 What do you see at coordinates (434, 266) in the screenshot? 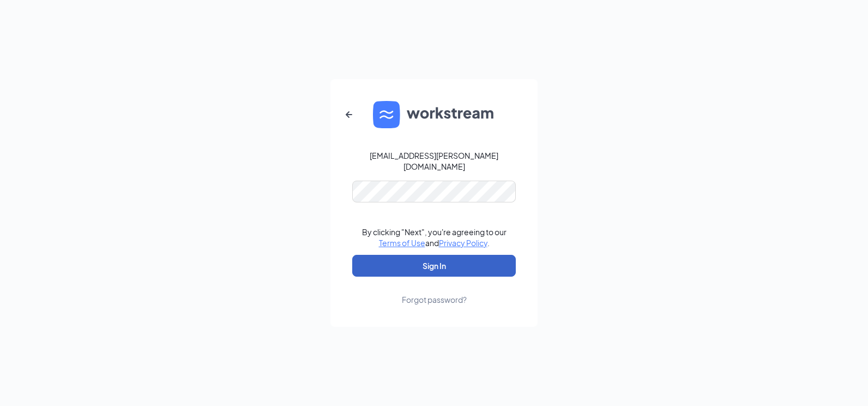
I see `button: Sign In` at bounding box center [434, 266].